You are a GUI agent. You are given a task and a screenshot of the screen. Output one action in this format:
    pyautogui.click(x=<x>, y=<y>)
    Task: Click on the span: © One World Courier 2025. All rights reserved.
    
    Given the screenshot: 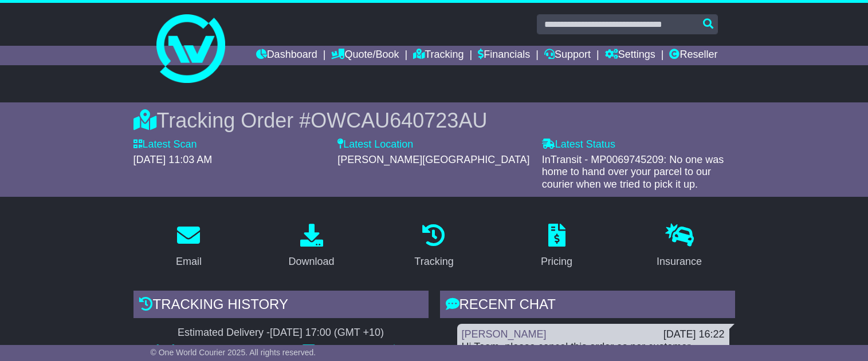 What is the action you would take?
    pyautogui.click(x=233, y=353)
    